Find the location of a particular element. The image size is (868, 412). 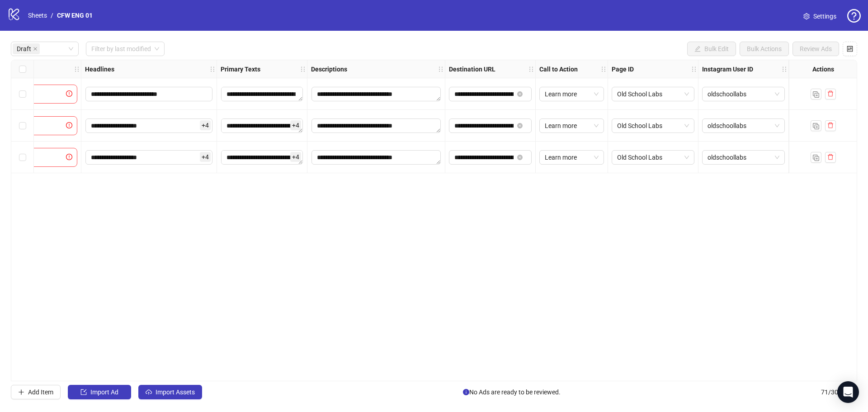

button: Import Assets is located at coordinates (170, 392).